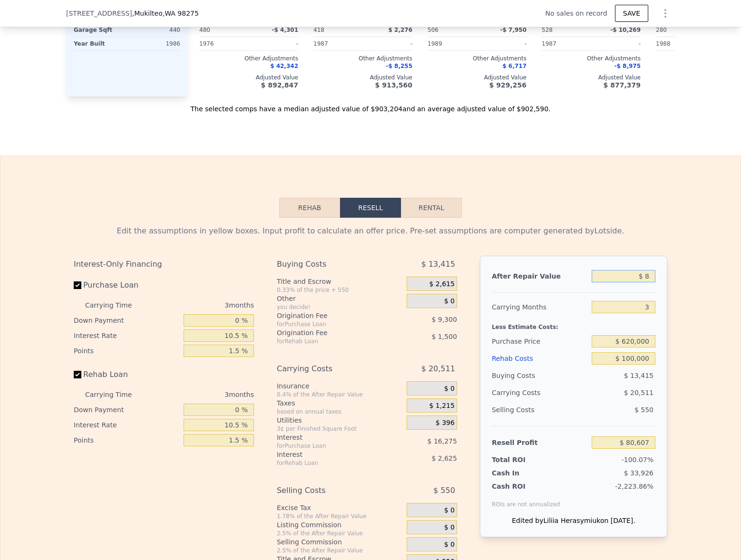  I want to click on span: $ 913,560, so click(393, 85).